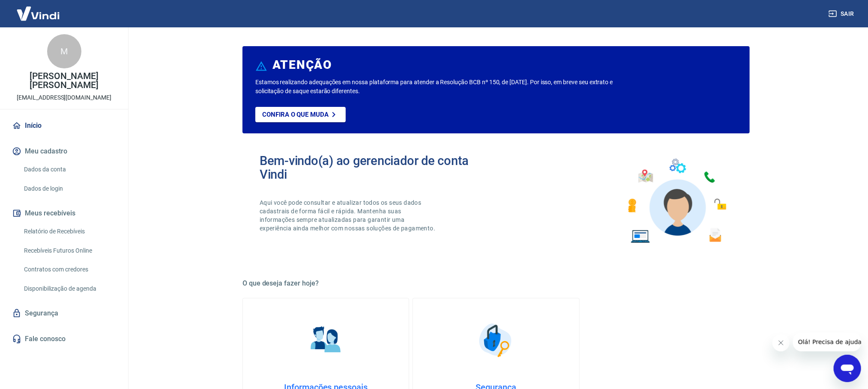  Describe the element at coordinates (64, 51) in the screenshot. I see `div: M` at that location.